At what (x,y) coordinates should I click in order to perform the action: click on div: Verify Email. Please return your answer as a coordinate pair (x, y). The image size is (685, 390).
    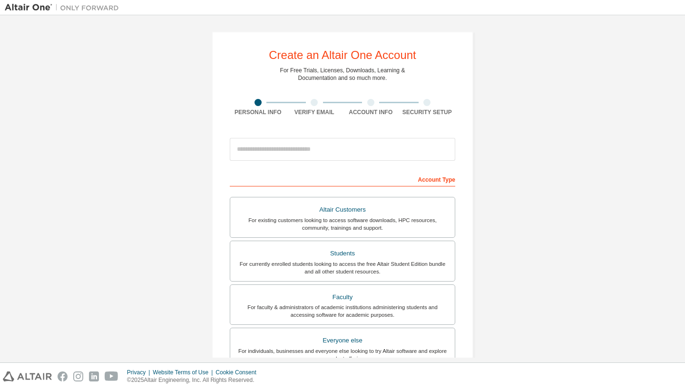
    Looking at the image, I should click on (314, 112).